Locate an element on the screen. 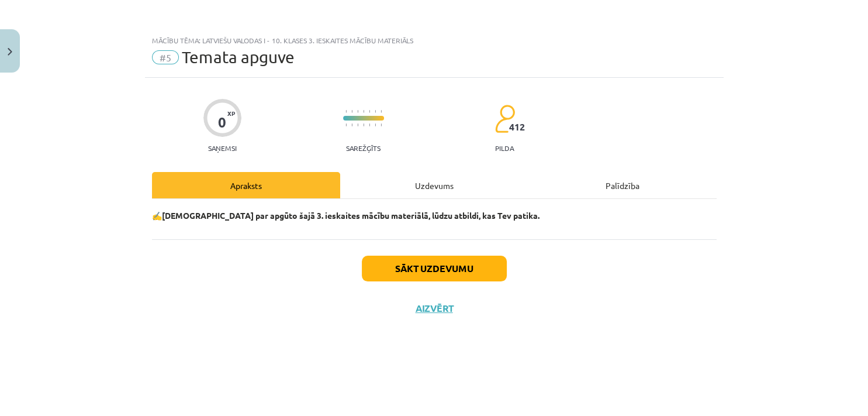 Image resolution: width=868 pixels, height=416 pixels. button: Aizvērt is located at coordinates (434, 308).